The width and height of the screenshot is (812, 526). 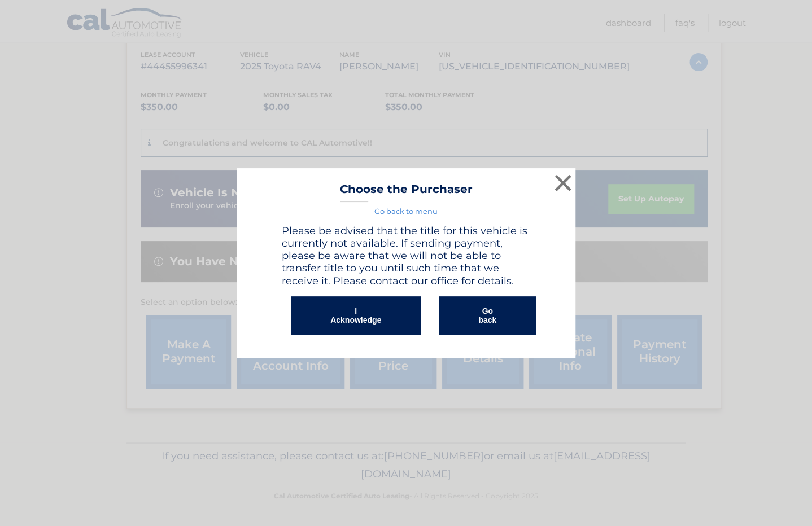 I want to click on button: Go back, so click(x=487, y=315).